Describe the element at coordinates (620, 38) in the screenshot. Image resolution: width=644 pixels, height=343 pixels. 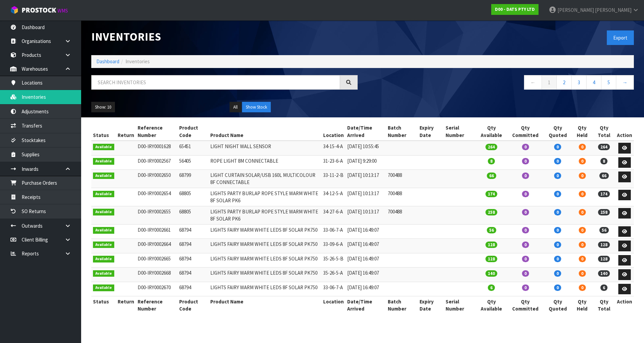
I see `button: Export` at that location.